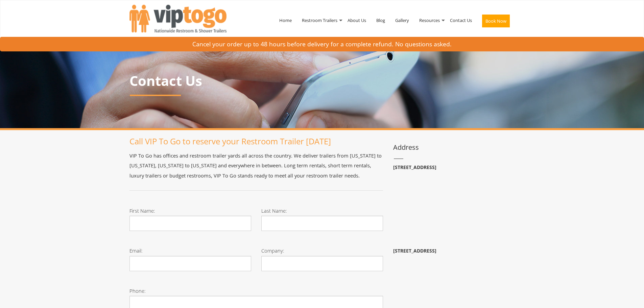 This screenshot has height=308, width=644. Describe the element at coordinates (285, 20) in the screenshot. I see `a: Home` at that location.